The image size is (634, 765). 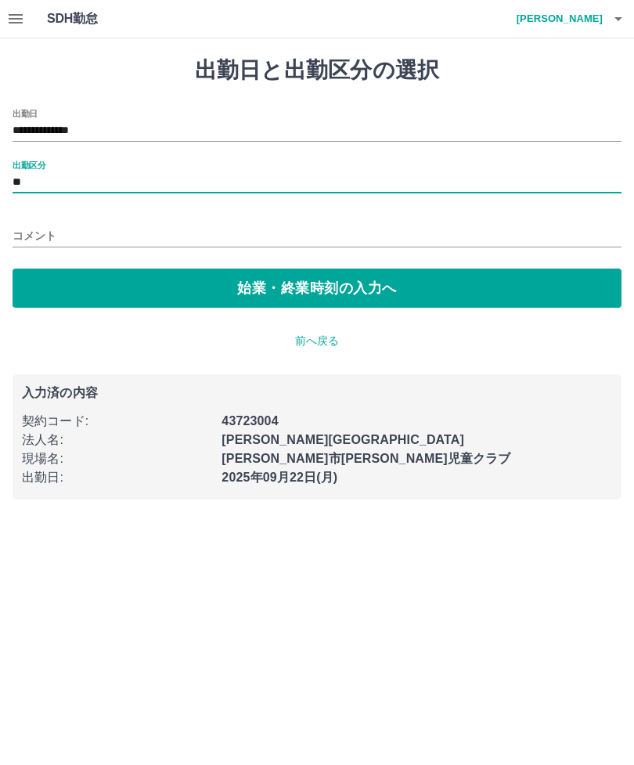 I want to click on button: 始業・終業時刻の入力へ, so click(x=317, y=288).